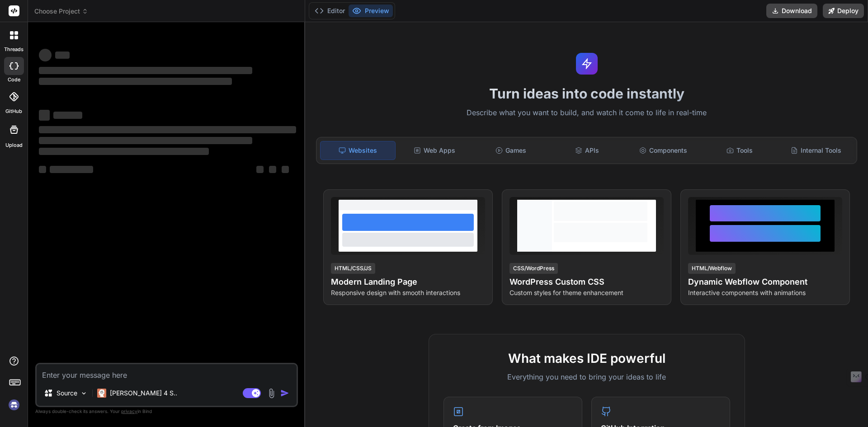  Describe the element at coordinates (408, 282) in the screenshot. I see `h4: Modern Landing Page` at that location.